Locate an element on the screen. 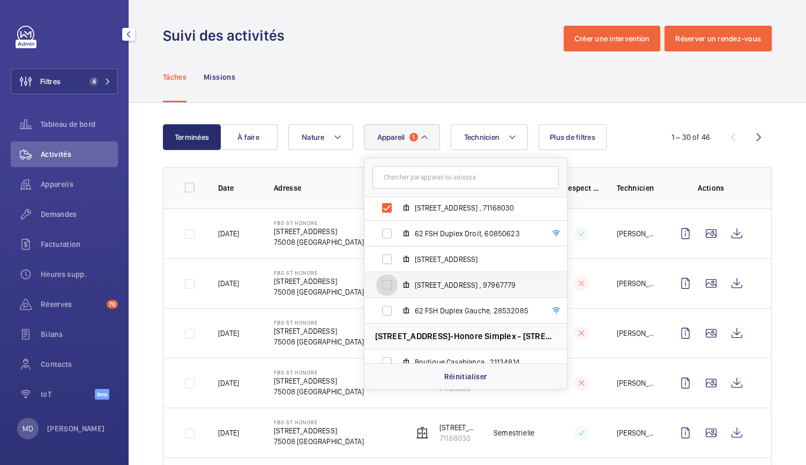  button: Technicien is located at coordinates (489, 137).